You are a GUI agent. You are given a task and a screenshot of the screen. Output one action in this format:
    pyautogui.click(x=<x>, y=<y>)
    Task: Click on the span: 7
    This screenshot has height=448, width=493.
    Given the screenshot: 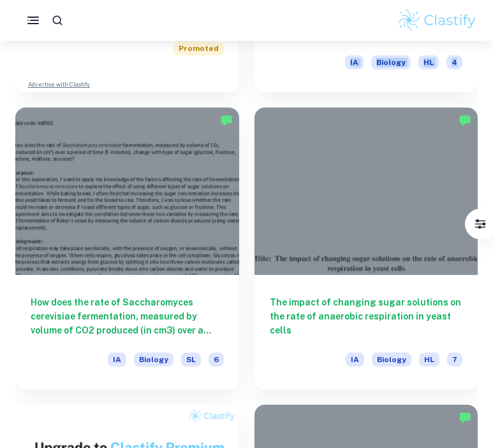 What is the action you would take?
    pyautogui.click(x=454, y=360)
    